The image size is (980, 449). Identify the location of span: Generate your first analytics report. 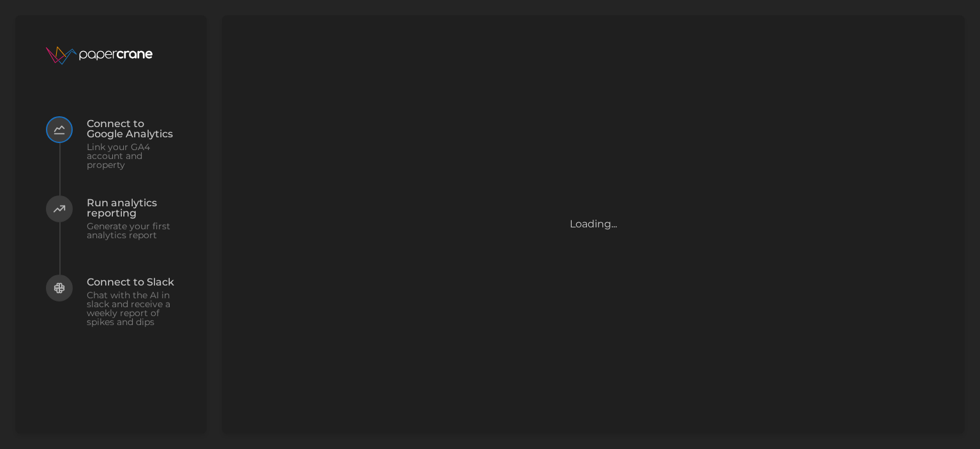
(131, 230).